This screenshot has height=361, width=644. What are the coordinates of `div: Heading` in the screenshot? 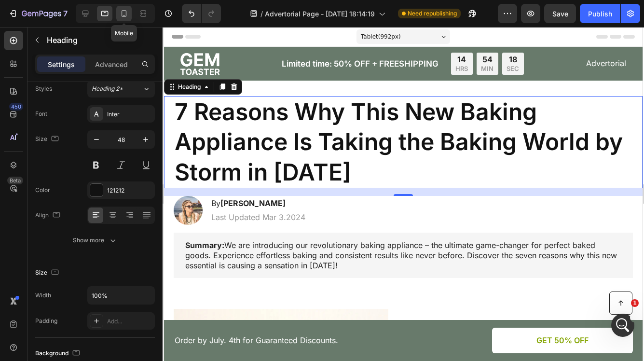 It's located at (25, 60).